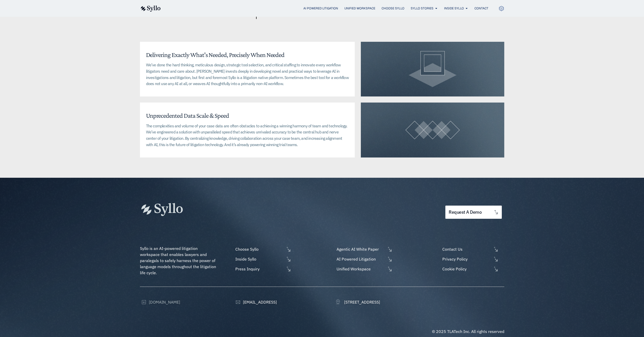 Image resolution: width=644 pixels, height=337 pixels. Describe the element at coordinates (259, 269) in the screenshot. I see `span: Press Inquiry` at that location.